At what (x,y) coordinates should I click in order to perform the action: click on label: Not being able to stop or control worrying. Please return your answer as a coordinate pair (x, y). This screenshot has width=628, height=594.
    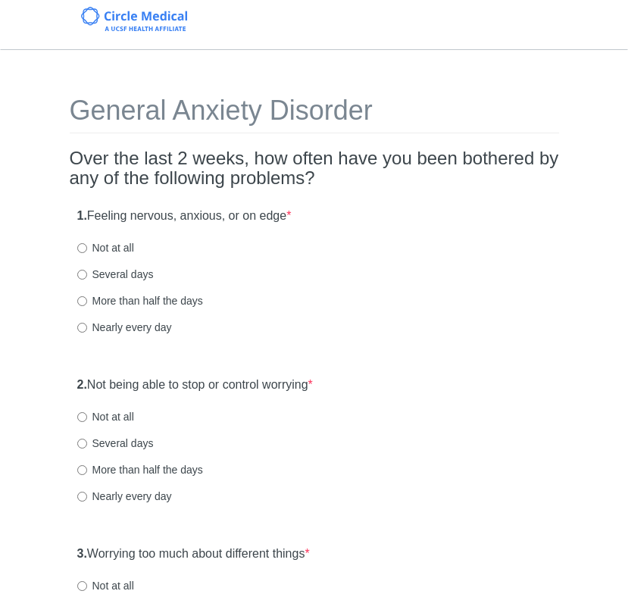
    Looking at the image, I should click on (195, 385).